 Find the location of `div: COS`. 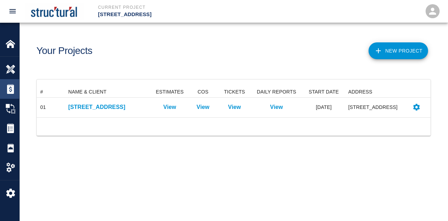

div: COS is located at coordinates (203, 92).